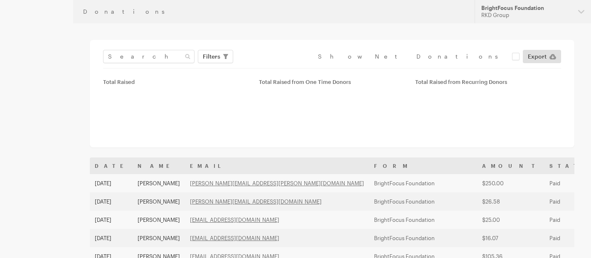  I want to click on th: Amount, so click(511, 166).